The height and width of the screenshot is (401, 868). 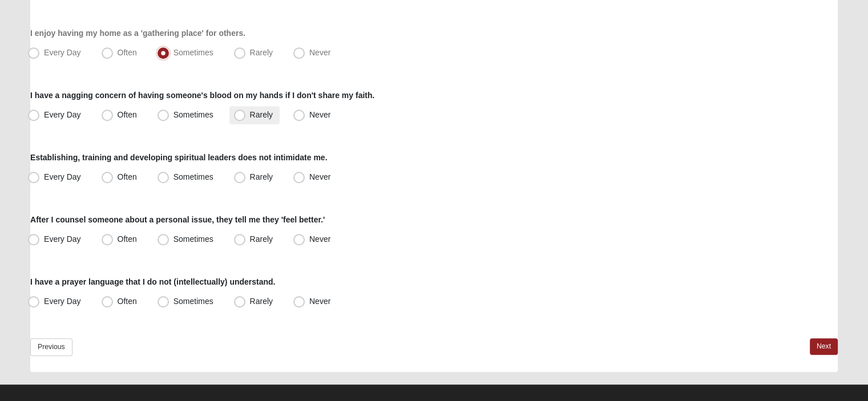 What do you see at coordinates (202, 95) in the screenshot?
I see `label: I have a nagging concern of having someone's blood on my hands if I don't share my faith.` at bounding box center [202, 95].